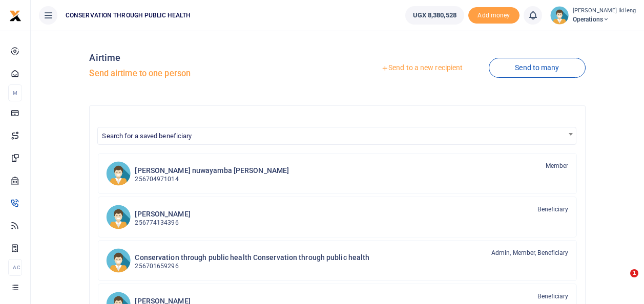 The width and height of the screenshot is (644, 304). What do you see at coordinates (434, 15) in the screenshot?
I see `a: UGX 8,380,528` at bounding box center [434, 15].